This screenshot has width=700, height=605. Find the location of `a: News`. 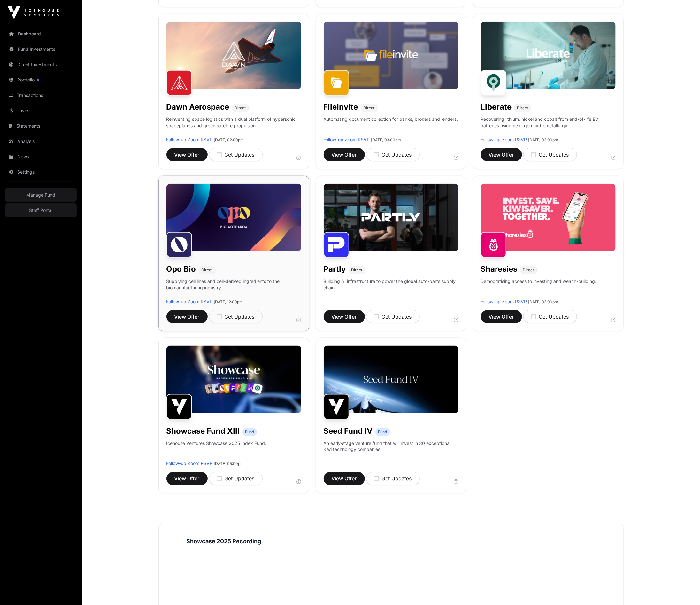

a: News is located at coordinates (41, 156).